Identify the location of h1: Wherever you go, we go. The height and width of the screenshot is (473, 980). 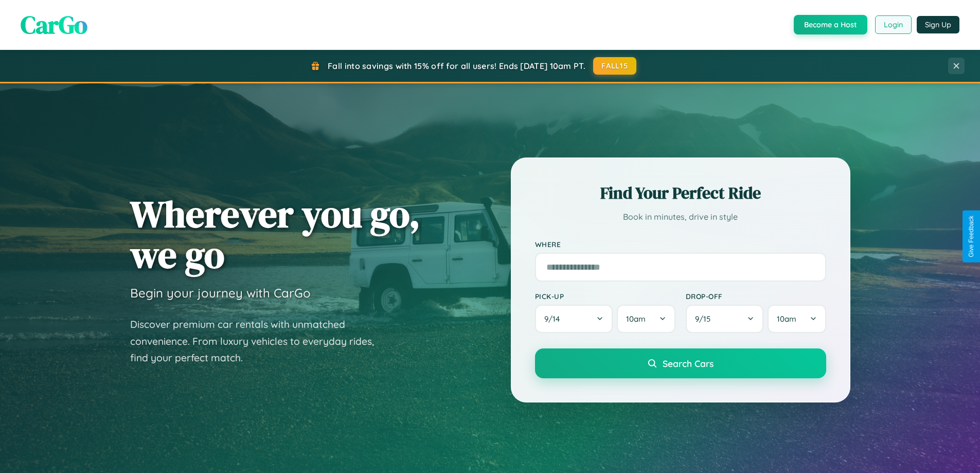
(276, 234).